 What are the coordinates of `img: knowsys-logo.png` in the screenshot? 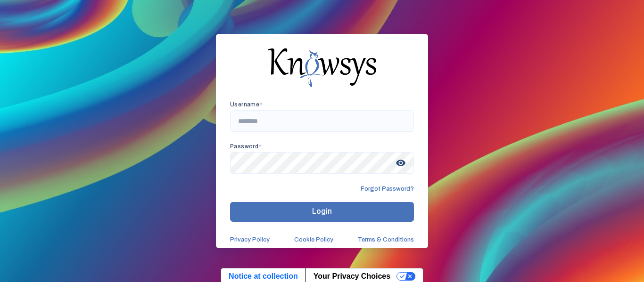 It's located at (322, 67).